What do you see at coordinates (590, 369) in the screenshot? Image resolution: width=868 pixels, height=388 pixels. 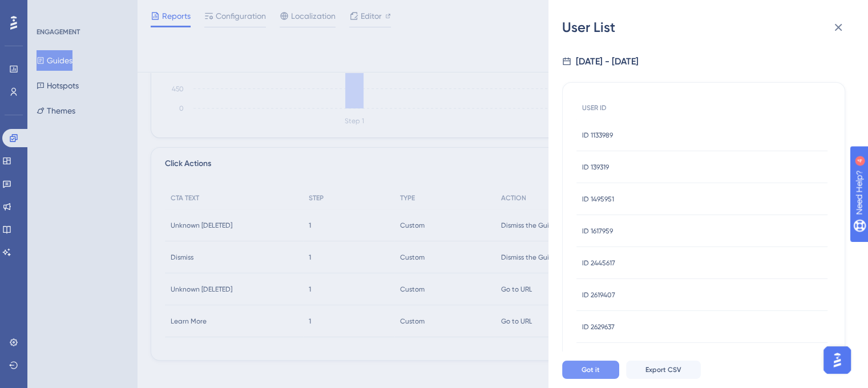 I see `button: Got it` at bounding box center [590, 369].